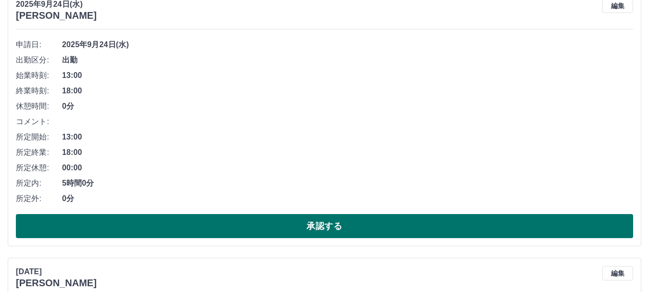 Image resolution: width=649 pixels, height=292 pixels. Describe the element at coordinates (39, 153) in the screenshot. I see `span: 所定終業:` at that location.